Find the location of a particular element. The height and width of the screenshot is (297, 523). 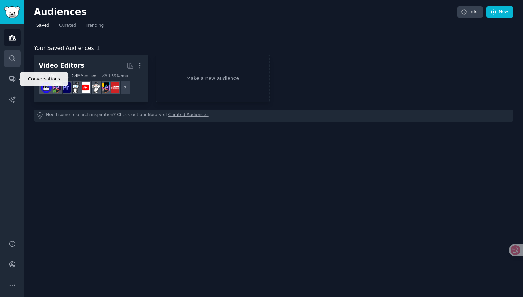

a: Trending is located at coordinates (95, 27).